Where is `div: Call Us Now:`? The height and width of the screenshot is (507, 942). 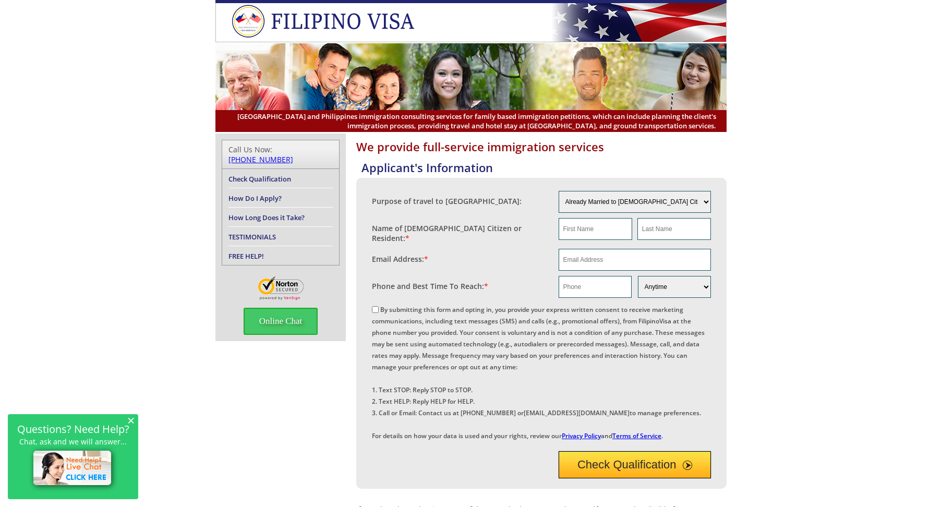
div: Call Us Now: is located at coordinates (280, 154).